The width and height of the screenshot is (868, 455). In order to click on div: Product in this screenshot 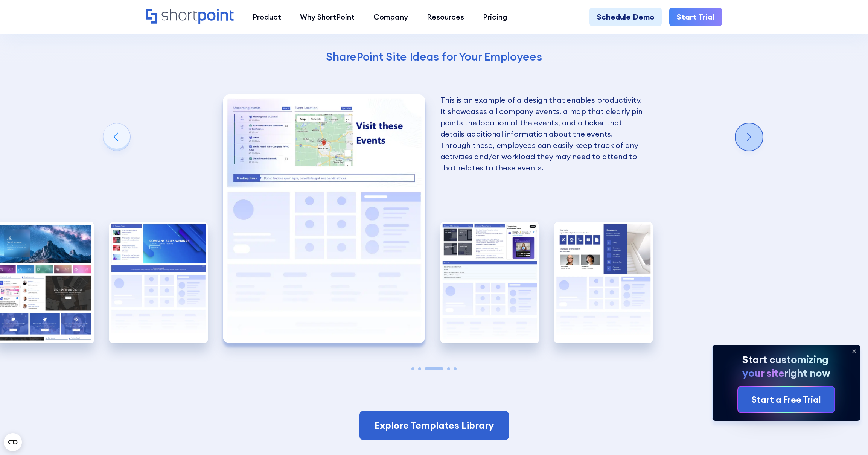, I will do `click(267, 17)`.